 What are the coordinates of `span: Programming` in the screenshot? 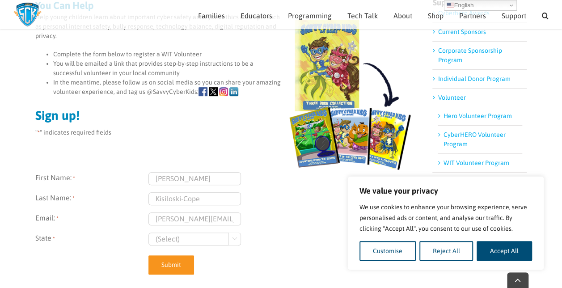 It's located at (310, 16).